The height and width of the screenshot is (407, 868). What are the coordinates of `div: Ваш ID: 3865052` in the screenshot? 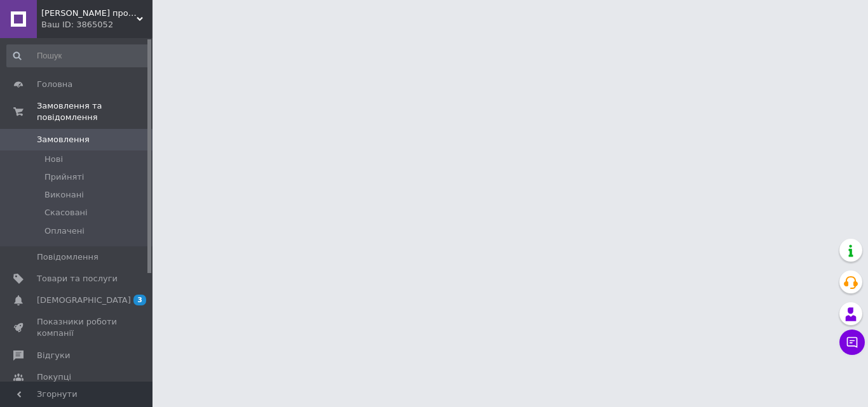 It's located at (97, 25).